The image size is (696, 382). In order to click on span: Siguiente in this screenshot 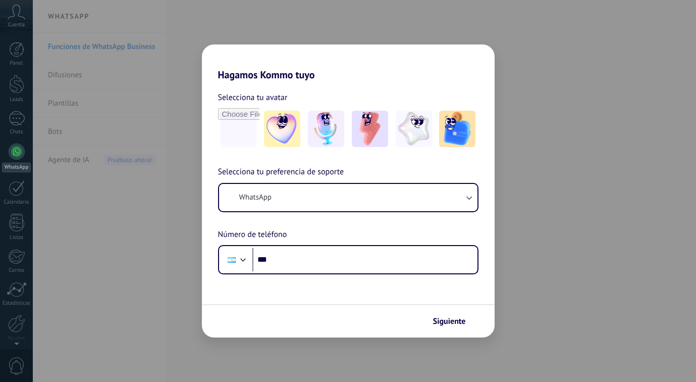, I will do `click(449, 321)`.